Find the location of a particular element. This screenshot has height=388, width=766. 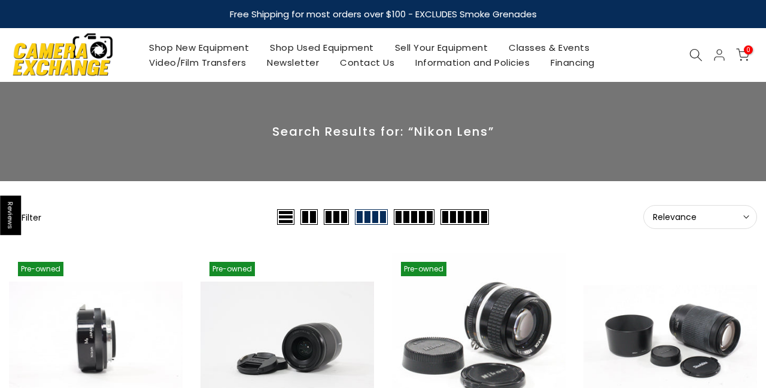

span: Relevance is located at coordinates (700, 217).